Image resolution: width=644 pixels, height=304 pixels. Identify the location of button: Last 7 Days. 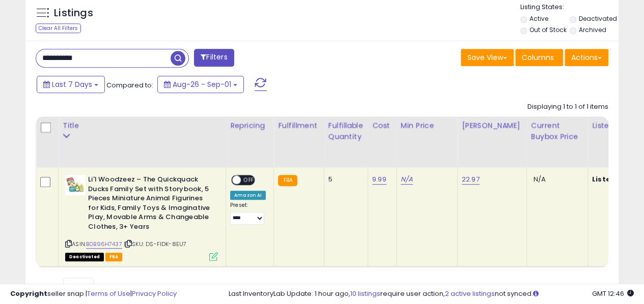
(71, 84).